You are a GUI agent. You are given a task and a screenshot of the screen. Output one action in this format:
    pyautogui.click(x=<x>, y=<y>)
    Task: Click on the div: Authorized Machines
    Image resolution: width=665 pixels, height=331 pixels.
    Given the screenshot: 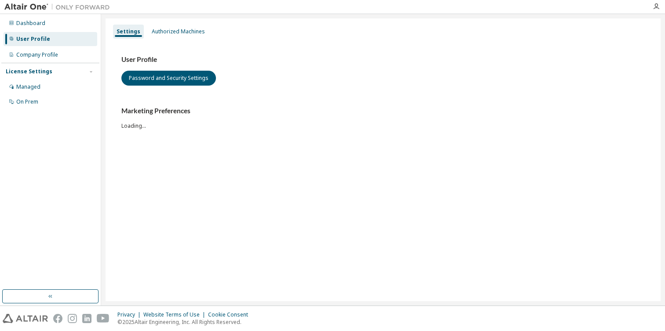 What is the action you would take?
    pyautogui.click(x=178, y=32)
    